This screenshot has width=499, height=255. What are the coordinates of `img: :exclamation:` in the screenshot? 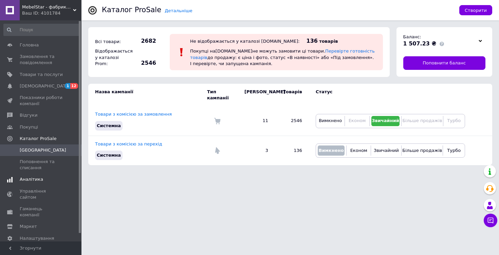 It's located at (182, 52).